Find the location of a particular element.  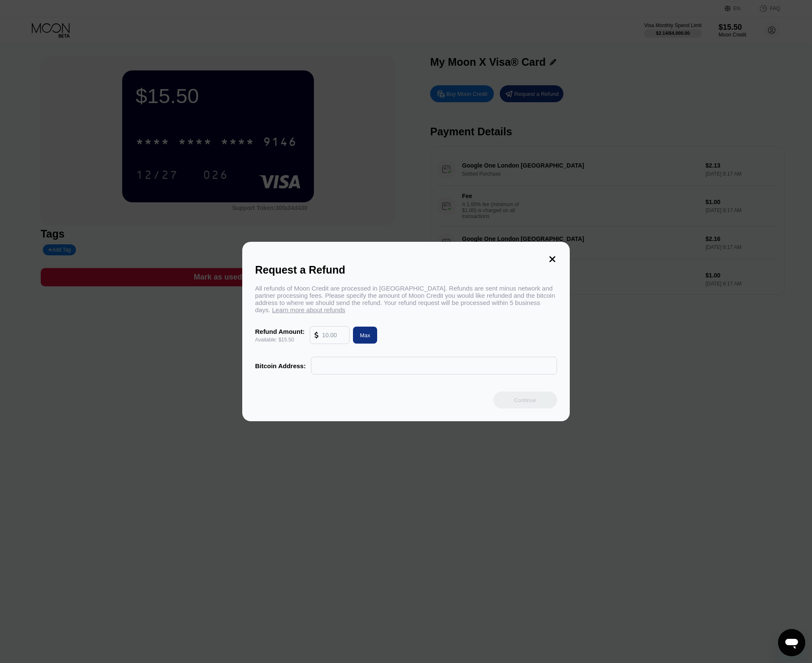

div: Request a Refund is located at coordinates (406, 270).